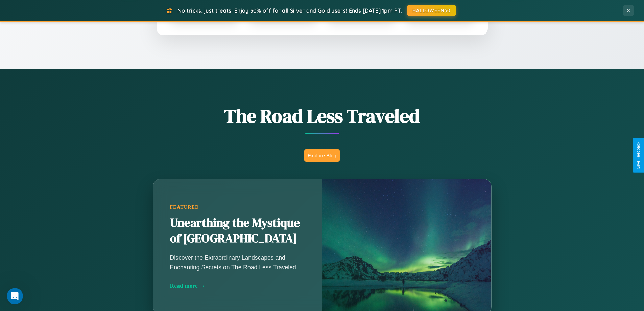 This screenshot has height=311, width=644. I want to click on div: Give Feedback, so click(639, 155).